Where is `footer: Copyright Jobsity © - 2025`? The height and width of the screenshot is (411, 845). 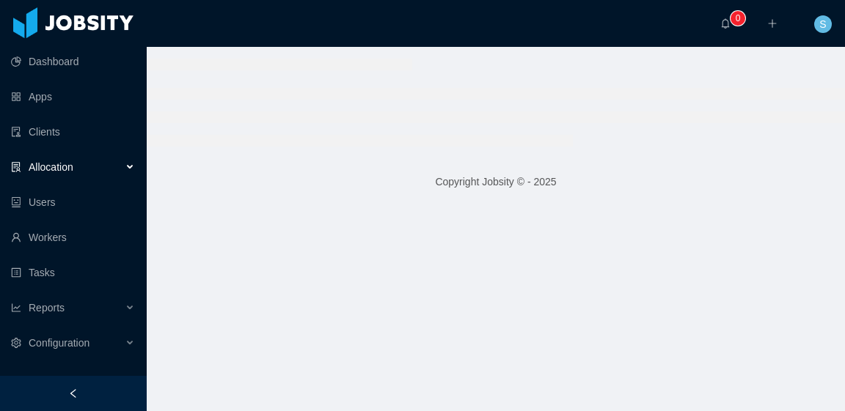 footer: Copyright Jobsity © - 2025 is located at coordinates (496, 182).